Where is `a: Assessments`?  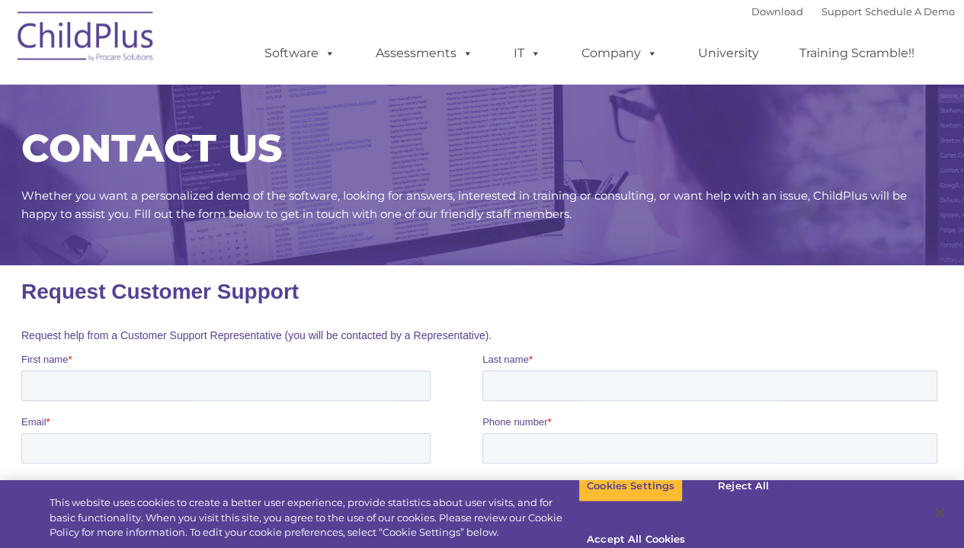
a: Assessments is located at coordinates (425, 53).